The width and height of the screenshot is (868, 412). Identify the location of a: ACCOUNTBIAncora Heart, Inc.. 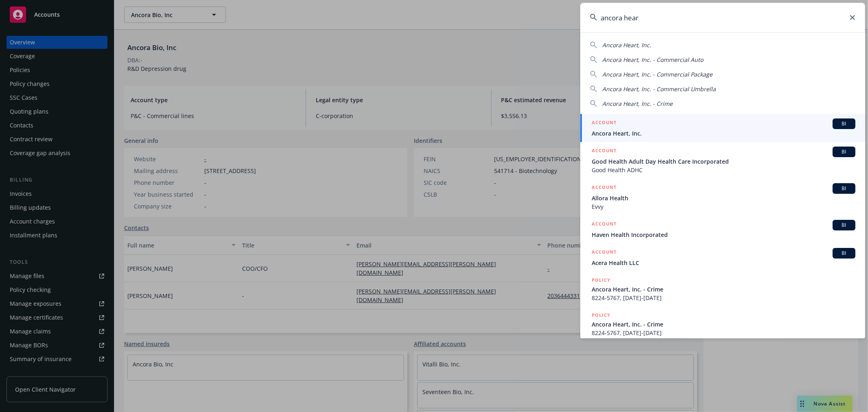
(723, 128).